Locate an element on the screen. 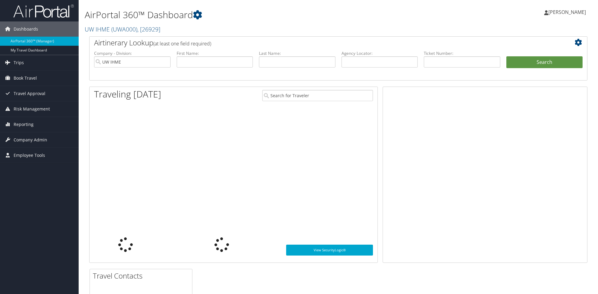 Image resolution: width=598 pixels, height=294 pixels. span: Reporting is located at coordinates (24, 124).